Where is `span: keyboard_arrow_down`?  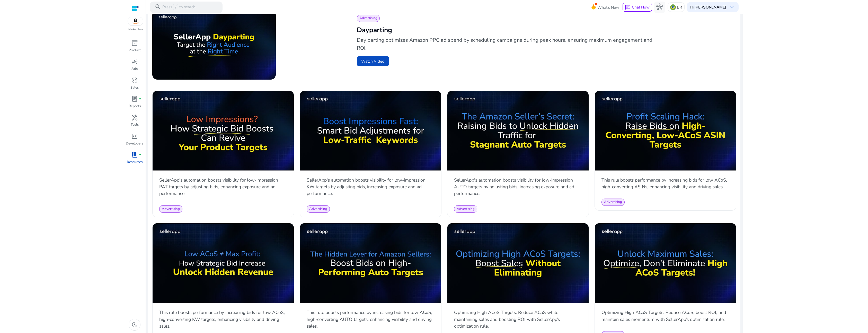
span: keyboard_arrow_down is located at coordinates (732, 7).